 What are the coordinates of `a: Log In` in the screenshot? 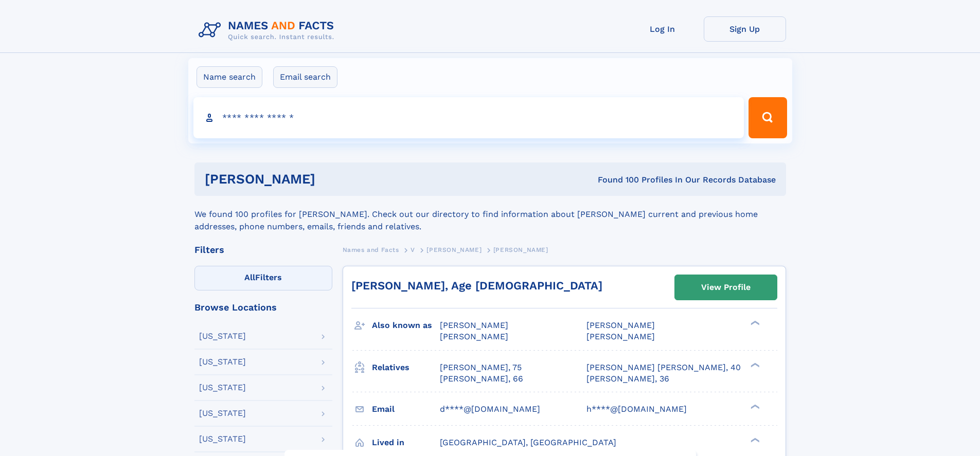 It's located at (662, 29).